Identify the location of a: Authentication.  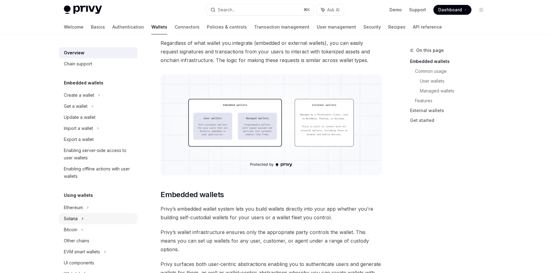
(128, 27).